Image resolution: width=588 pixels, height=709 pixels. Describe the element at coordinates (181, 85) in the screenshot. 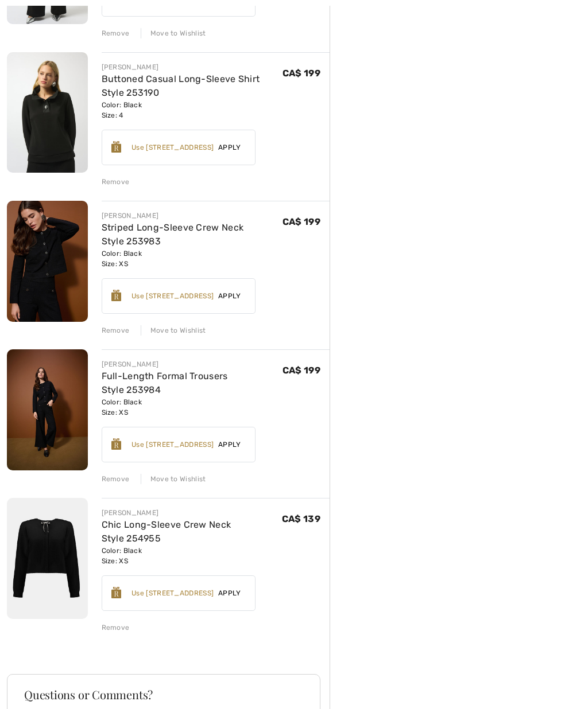

I see `a: Buttoned Casual Long-Sleeve Shirt Style 253190` at that location.